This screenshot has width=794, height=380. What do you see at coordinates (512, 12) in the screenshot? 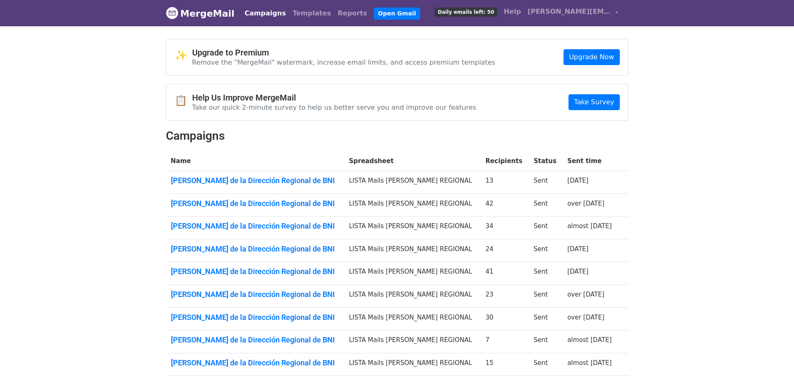
I see `a: Help` at bounding box center [512, 12].